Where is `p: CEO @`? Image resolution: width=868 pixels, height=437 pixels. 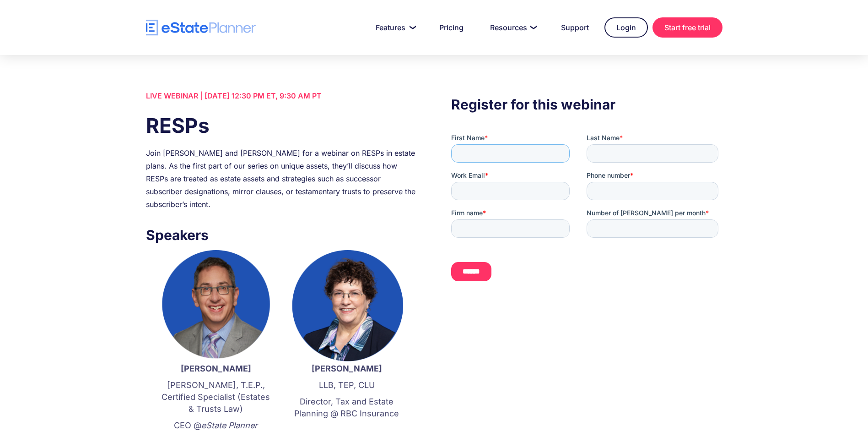
p: CEO @ is located at coordinates (216, 425).